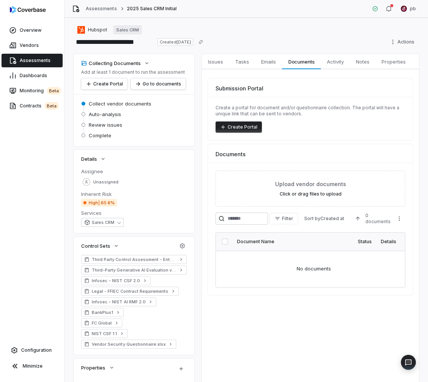  I want to click on button: Properties, so click(98, 367).